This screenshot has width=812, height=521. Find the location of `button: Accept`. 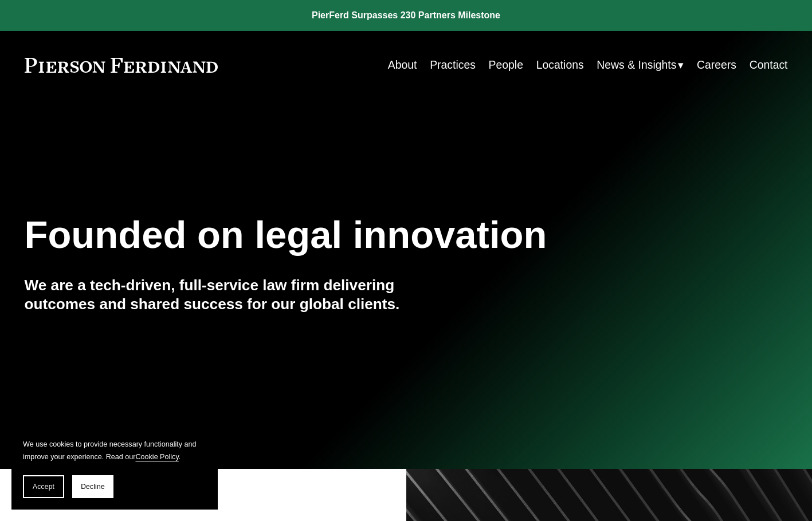

button: Accept is located at coordinates (43, 487).